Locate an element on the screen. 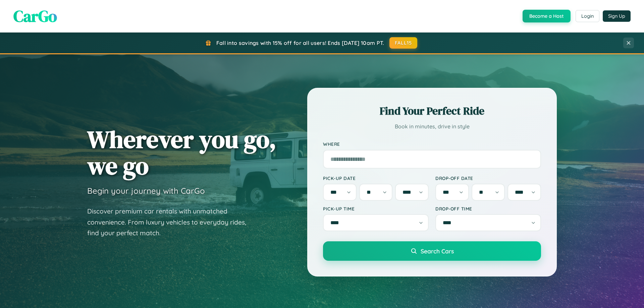 This screenshot has height=308, width=644. h3: Begin your journey with CarGo is located at coordinates (146, 191).